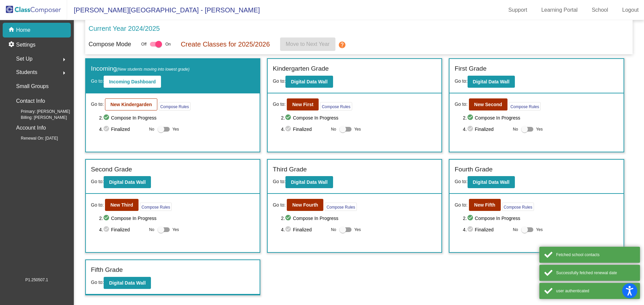 The height and width of the screenshot is (305, 644). Describe the element at coordinates (484, 205) in the screenshot. I see `b: New Fifth` at that location.